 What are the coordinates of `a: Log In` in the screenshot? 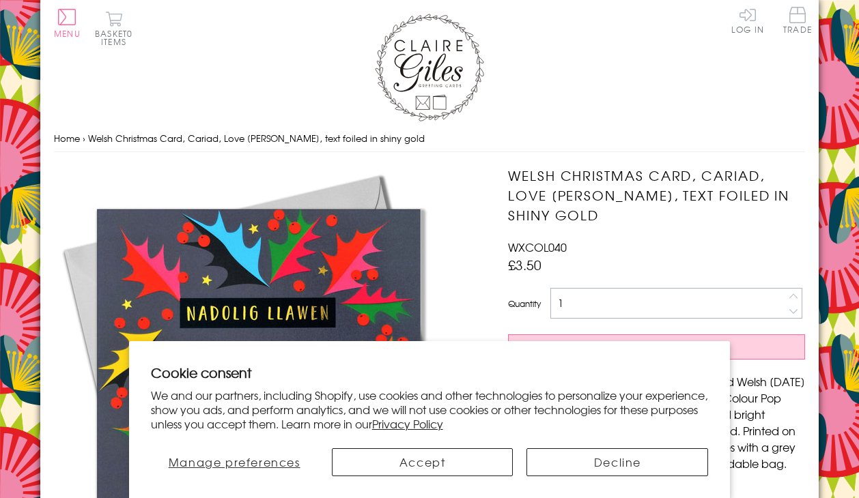 It's located at (748, 20).